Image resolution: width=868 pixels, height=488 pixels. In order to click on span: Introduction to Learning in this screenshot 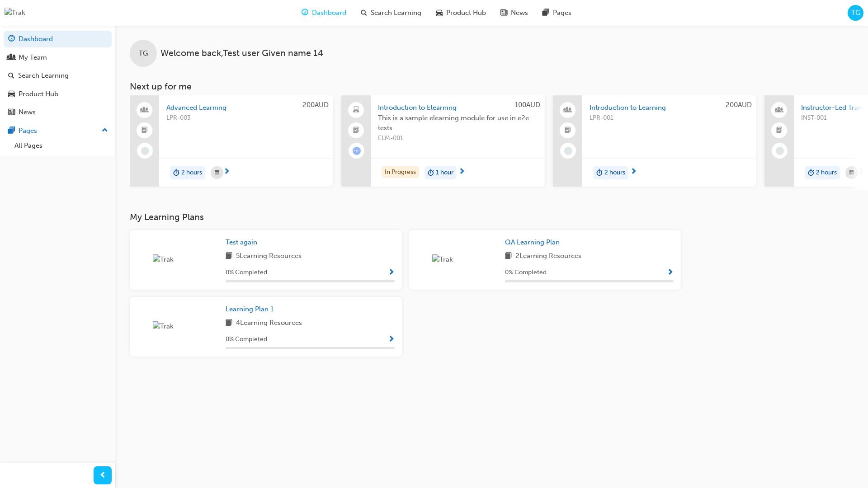, I will do `click(669, 108)`.